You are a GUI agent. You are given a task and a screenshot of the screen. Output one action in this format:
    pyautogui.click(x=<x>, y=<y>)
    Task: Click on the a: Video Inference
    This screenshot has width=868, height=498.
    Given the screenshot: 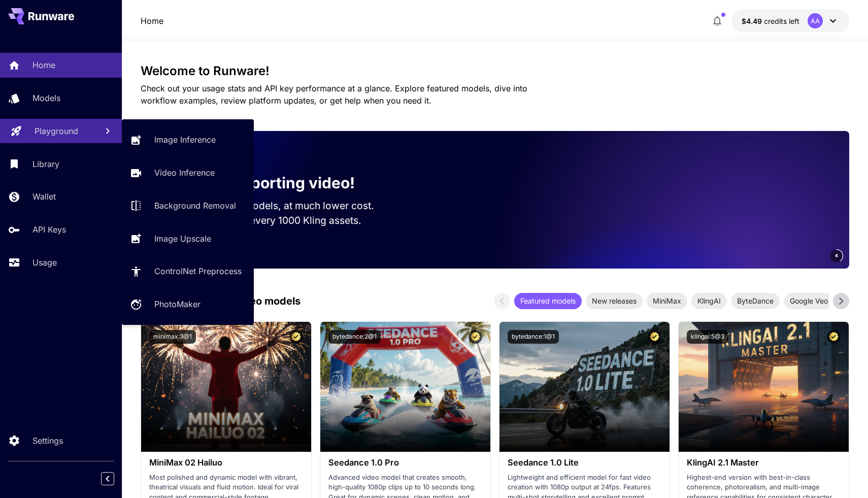 What is the action you would take?
    pyautogui.click(x=188, y=172)
    